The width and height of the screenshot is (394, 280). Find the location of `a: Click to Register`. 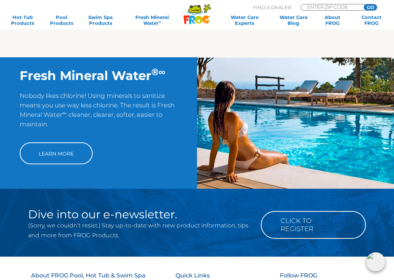

a: Click to Register is located at coordinates (313, 225).